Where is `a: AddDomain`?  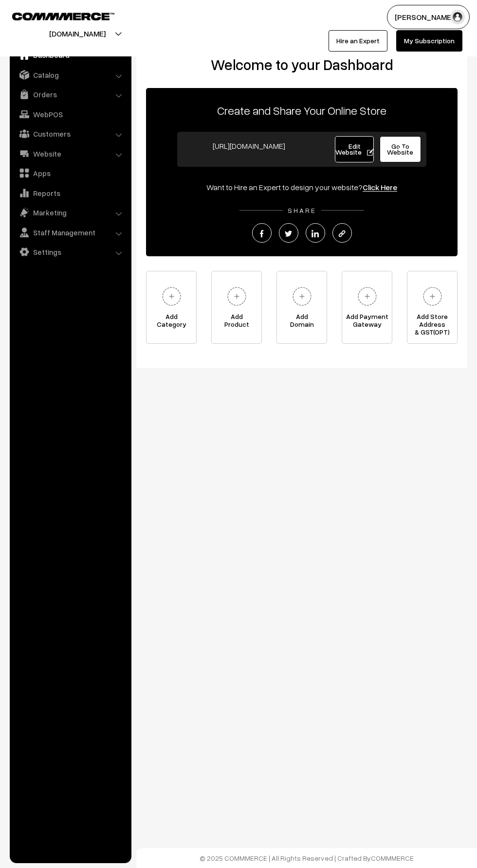
a: AddDomain is located at coordinates (302, 307).